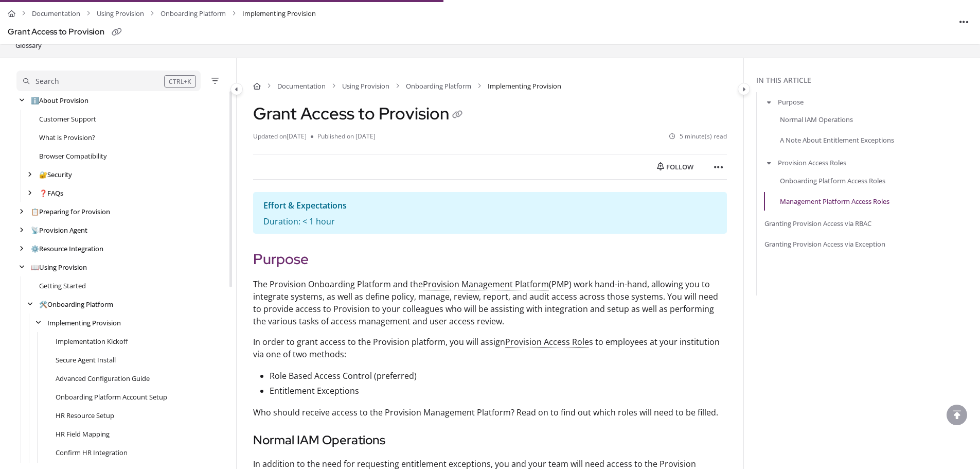 The width and height of the screenshot is (980, 469). Describe the element at coordinates (458, 115) in the screenshot. I see `button: Copy link of Grant Access to Provision` at that location.